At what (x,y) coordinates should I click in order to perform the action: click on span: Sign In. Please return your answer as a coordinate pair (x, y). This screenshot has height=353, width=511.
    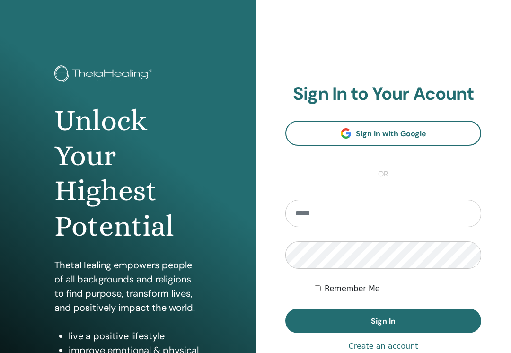
    Looking at the image, I should click on (383, 321).